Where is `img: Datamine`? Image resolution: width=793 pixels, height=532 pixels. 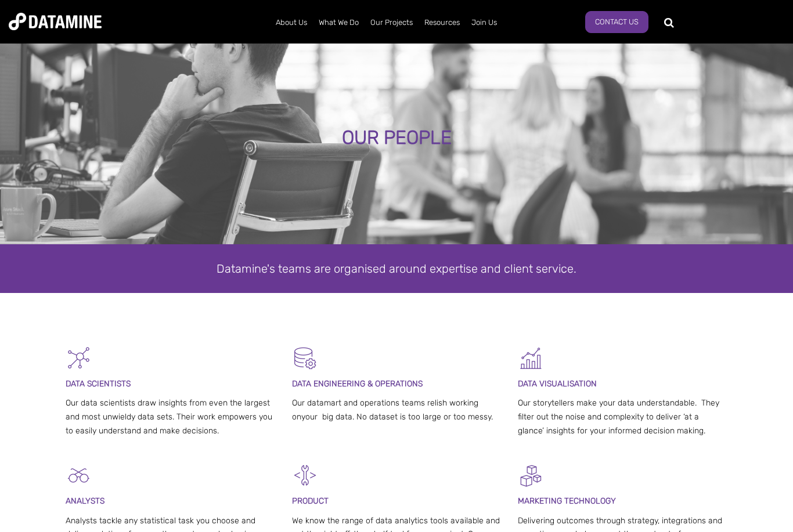 img: Datamine is located at coordinates (55, 21).